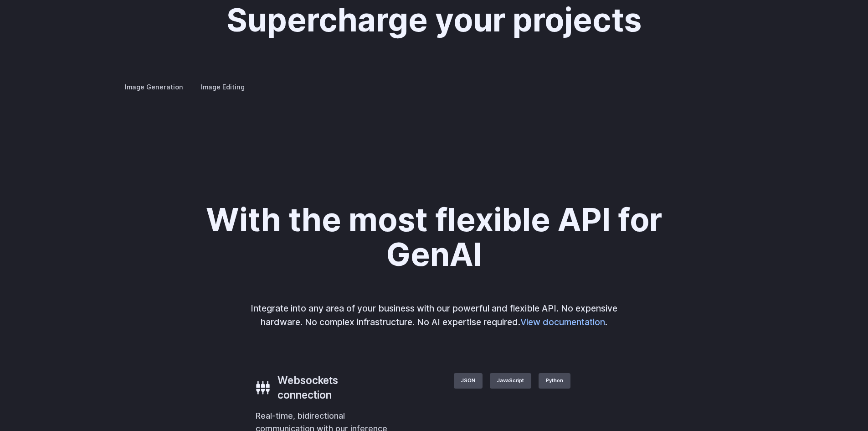  I want to click on label: Image Editing, so click(223, 87).